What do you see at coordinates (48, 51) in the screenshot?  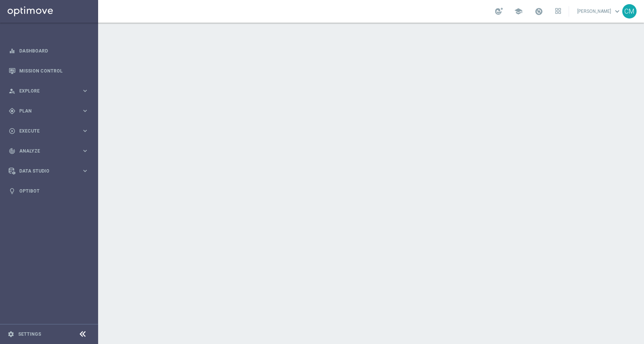 I see `div: equalizer Dashboard` at bounding box center [48, 51].